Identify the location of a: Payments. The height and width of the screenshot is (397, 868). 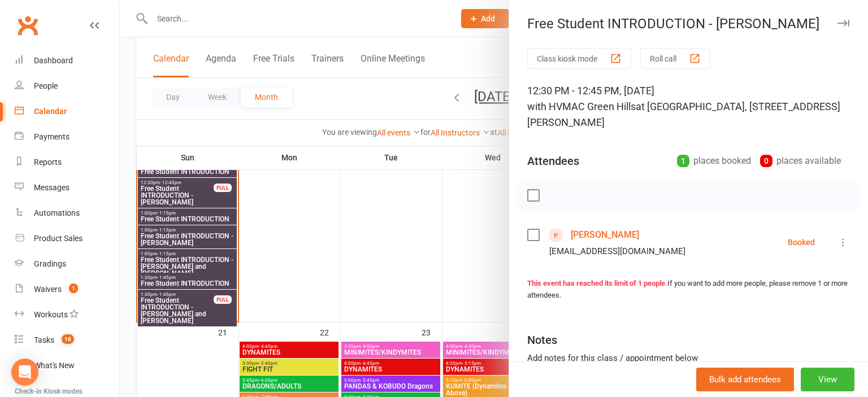
(66, 137).